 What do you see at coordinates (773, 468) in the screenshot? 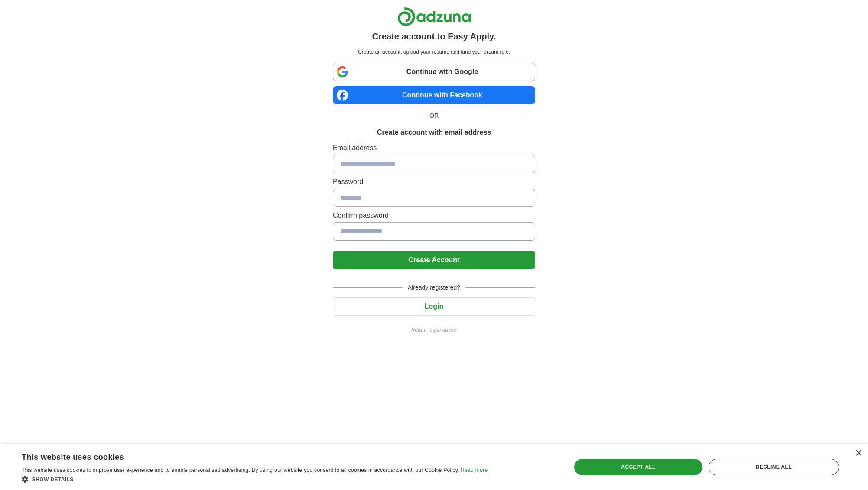
I see `div: Decline all` at bounding box center [773, 468].